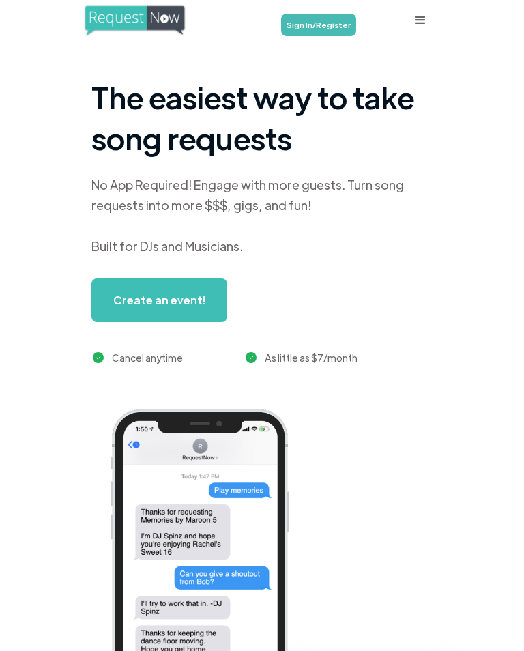 Image resolution: width=524 pixels, height=651 pixels. I want to click on a: Sign In/Register, so click(319, 25).